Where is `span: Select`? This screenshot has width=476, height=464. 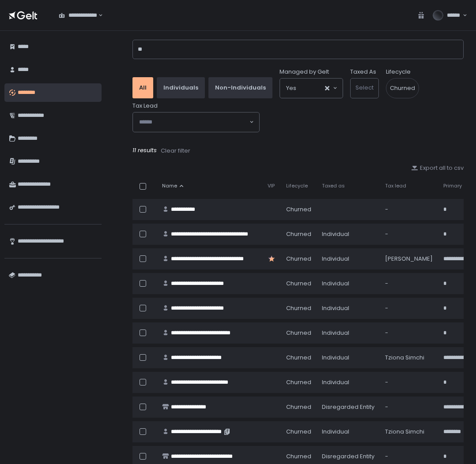 span: Select is located at coordinates (364, 87).